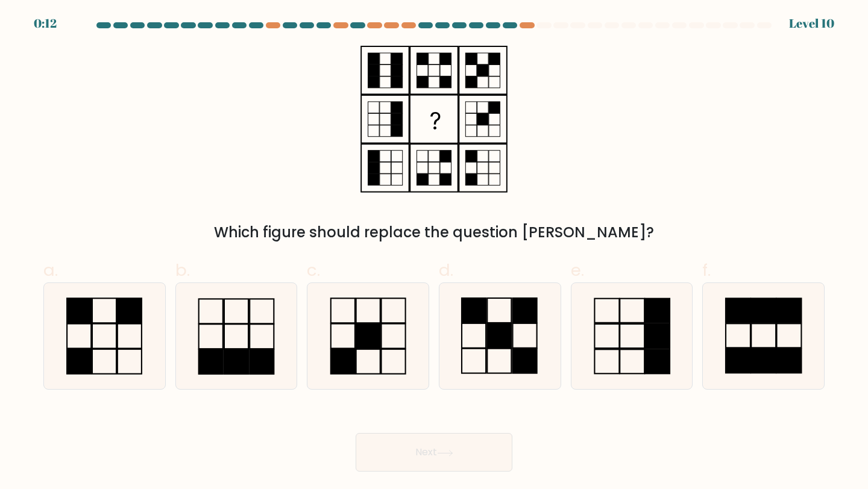  What do you see at coordinates (183, 270) in the screenshot?
I see `span: b.` at bounding box center [183, 270].